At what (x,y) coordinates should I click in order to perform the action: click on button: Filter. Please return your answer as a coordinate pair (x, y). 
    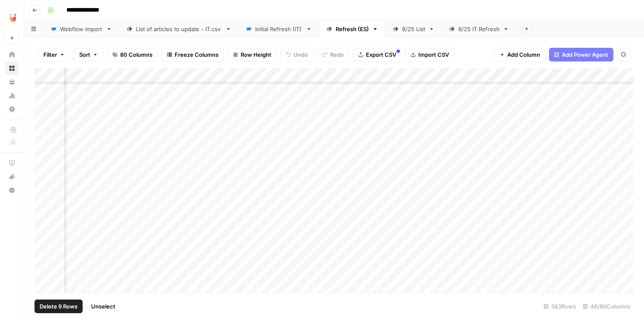
    Looking at the image, I should click on (54, 55).